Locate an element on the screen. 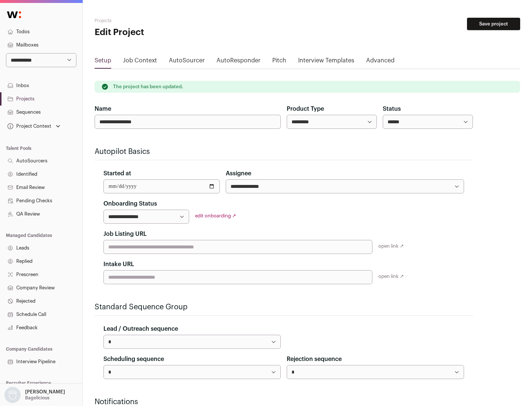 The image size is (532, 406). label: Scheduling sequence is located at coordinates (134, 359).